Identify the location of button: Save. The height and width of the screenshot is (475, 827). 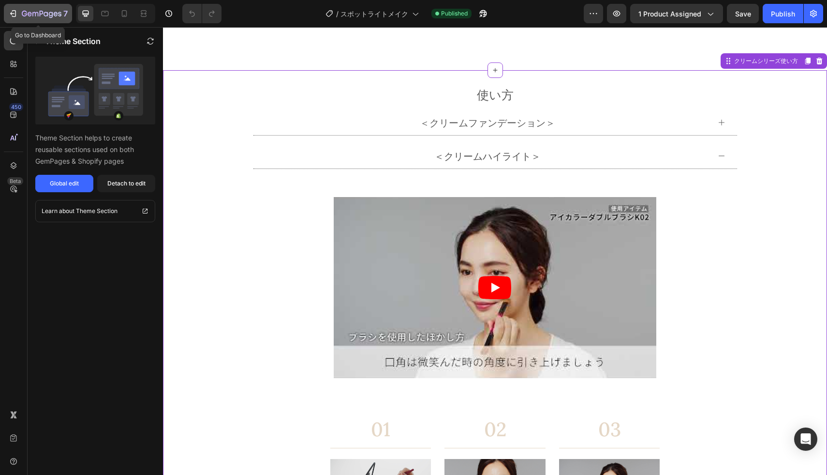
(743, 14).